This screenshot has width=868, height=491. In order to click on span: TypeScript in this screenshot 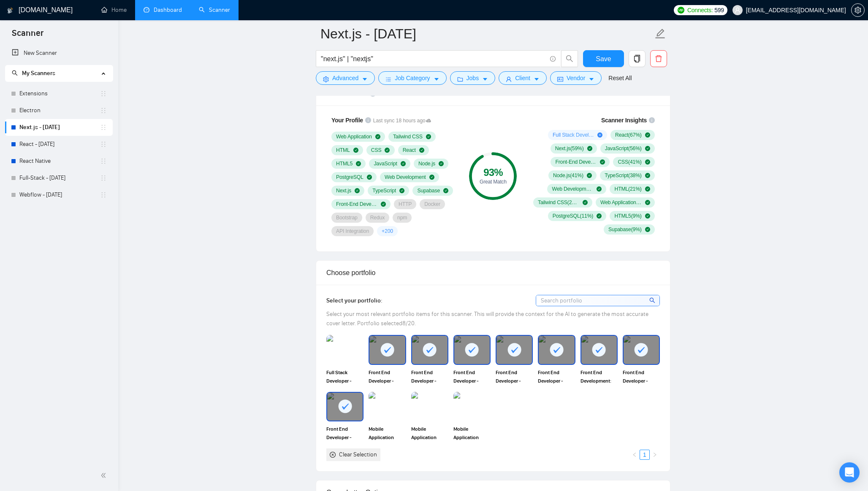, I will do `click(385, 191)`.